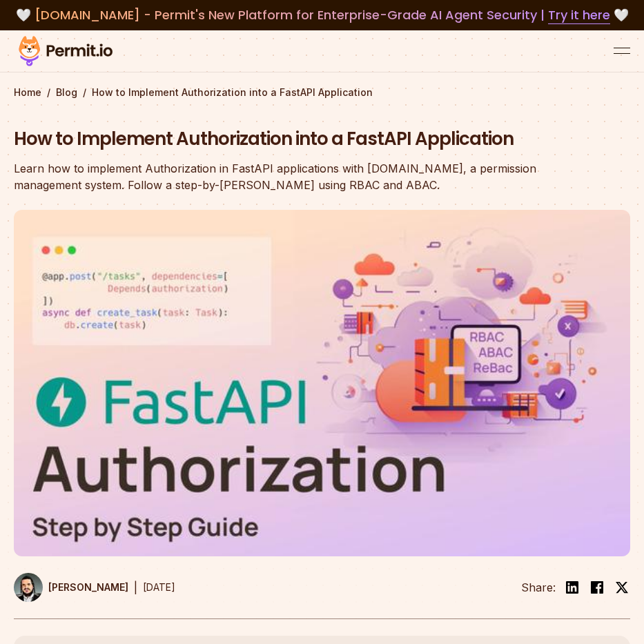 This screenshot has width=644, height=644. Describe the element at coordinates (66, 51) in the screenshot. I see `img: Permit logo` at that location.